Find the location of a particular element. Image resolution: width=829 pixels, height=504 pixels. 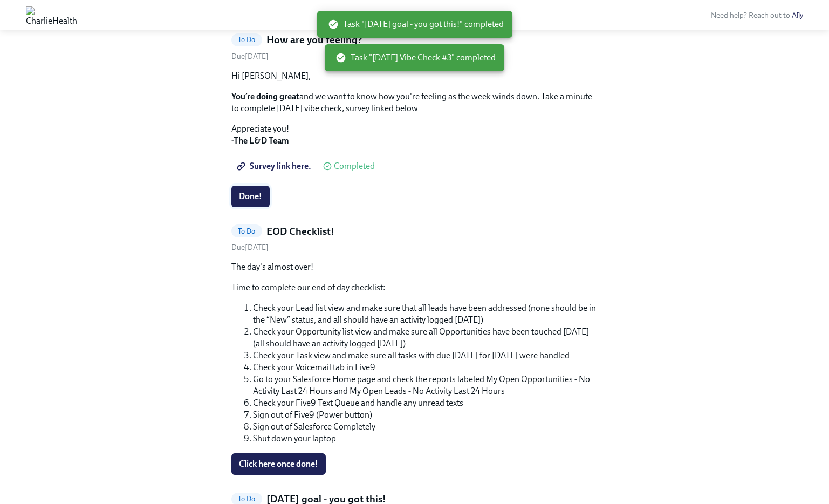

img: CharlieHealth is located at coordinates (52, 15).